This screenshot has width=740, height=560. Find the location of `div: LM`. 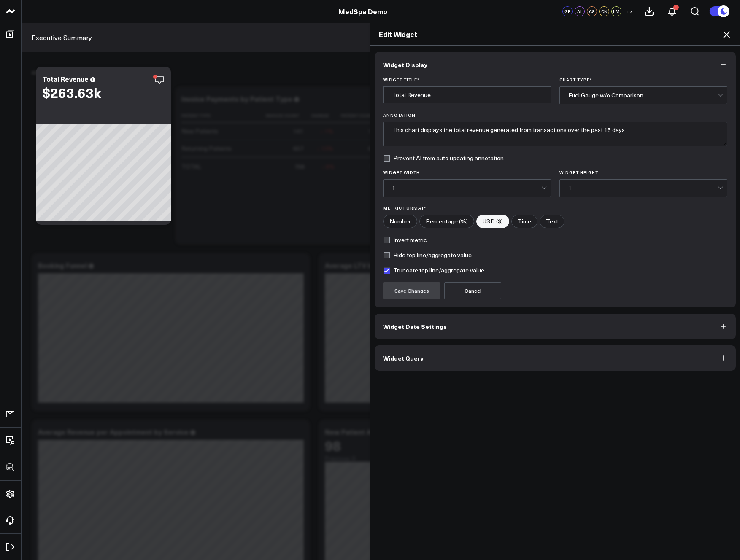

div: LM is located at coordinates (616, 11).